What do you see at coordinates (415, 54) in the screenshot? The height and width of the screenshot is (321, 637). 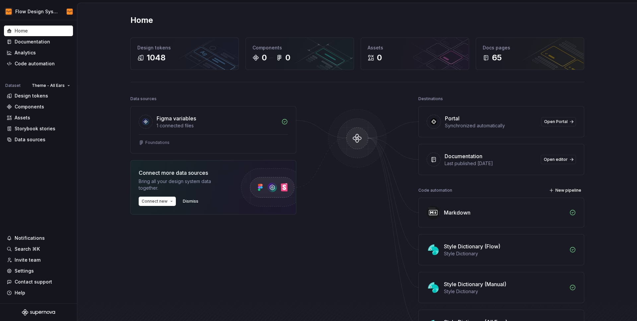 I see `a: Assets0` at bounding box center [415, 54].